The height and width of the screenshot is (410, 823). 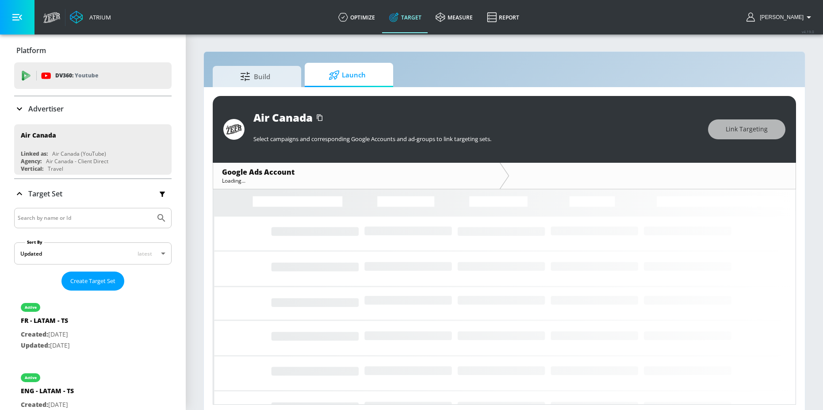 What do you see at coordinates (476, 139) in the screenshot?
I see `p: Select campaigns and corresponding Google Accounts and ad-groups to link targeting sets.` at bounding box center [476, 139].